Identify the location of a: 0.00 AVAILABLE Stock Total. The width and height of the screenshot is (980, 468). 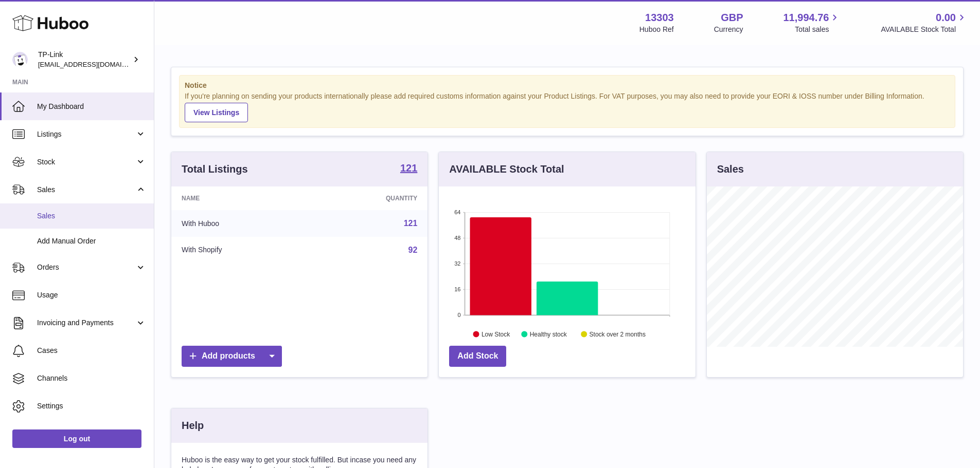
(924, 22).